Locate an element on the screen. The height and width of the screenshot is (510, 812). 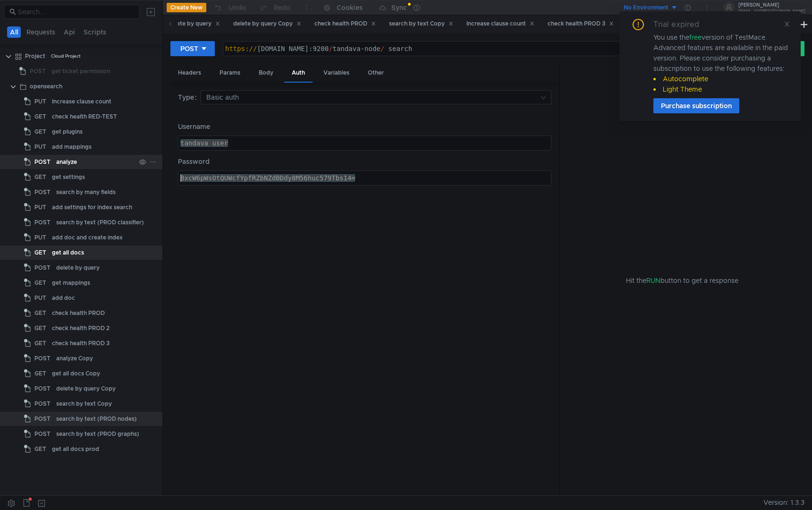
span: Version: 1.3.3 is located at coordinates (783, 502).